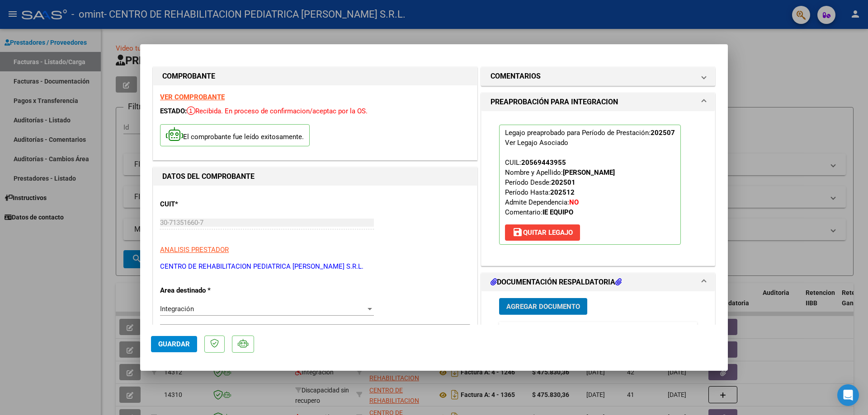 The width and height of the screenshot is (868, 415). Describe the element at coordinates (558, 212) in the screenshot. I see `strong: IE EQUIPO` at that location.